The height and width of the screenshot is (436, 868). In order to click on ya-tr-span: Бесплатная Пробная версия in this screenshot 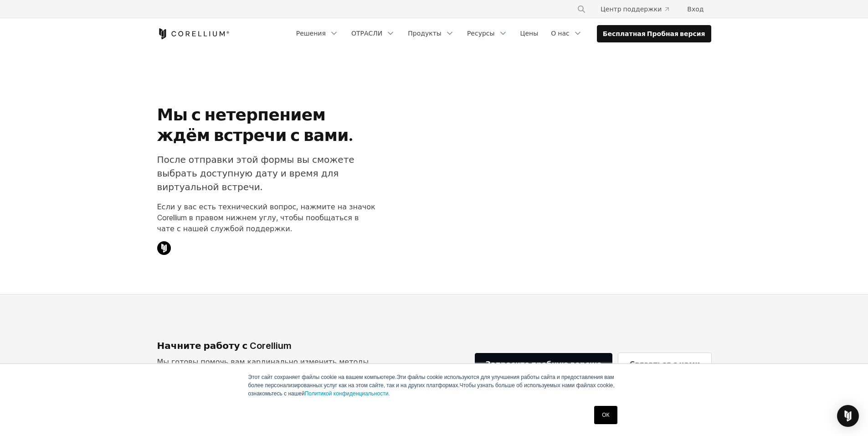, I will do `click(654, 34)`.